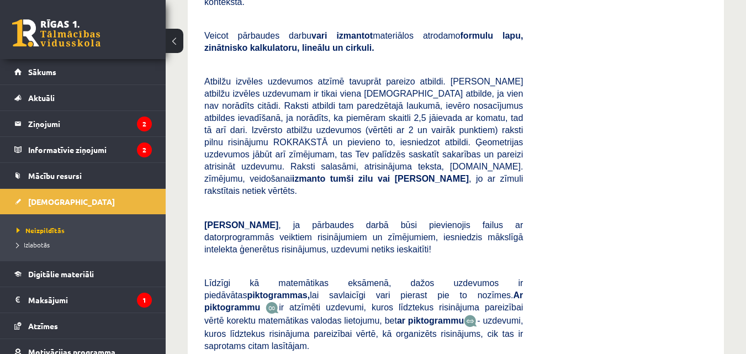  I want to click on b: ar piktogrammu, so click(430, 320).